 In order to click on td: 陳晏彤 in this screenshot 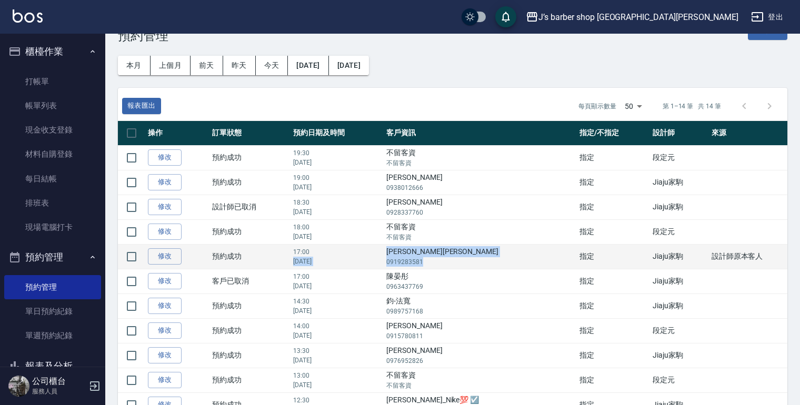, I will do `click(480, 281)`.